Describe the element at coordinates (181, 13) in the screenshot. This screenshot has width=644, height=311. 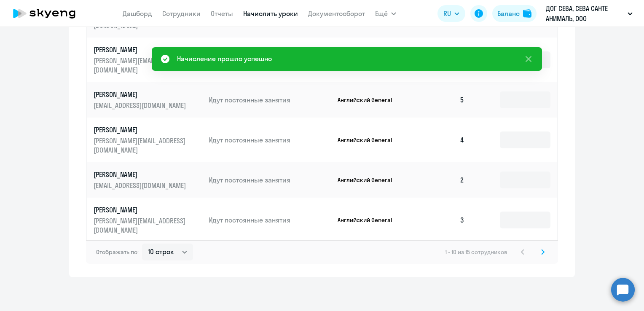
I see `a: Сотрудники` at that location.